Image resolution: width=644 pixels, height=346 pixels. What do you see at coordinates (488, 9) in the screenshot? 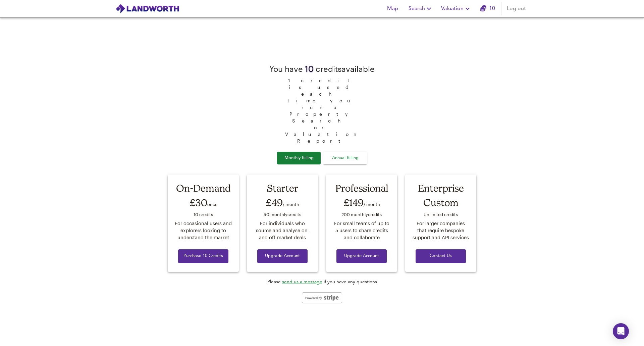
I see `button: 10` at bounding box center [488, 9].